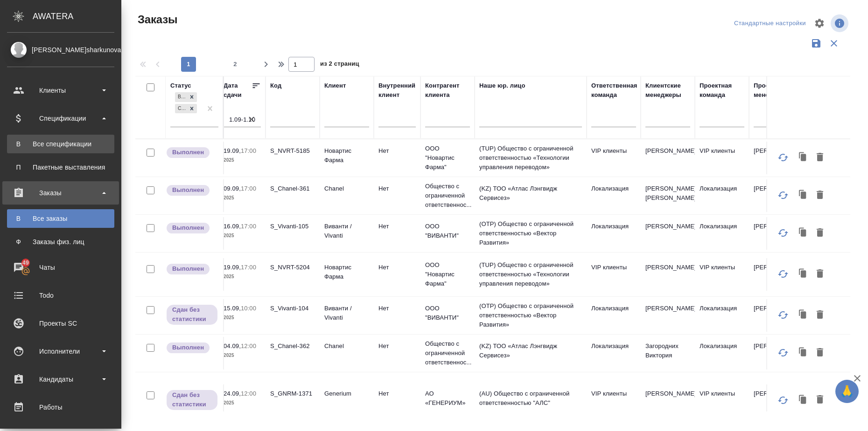  Describe the element at coordinates (531, 353) in the screenshot. I see `td: (KZ) ТОО «Атлас Лэнгвидж Сервисез»` at that location.